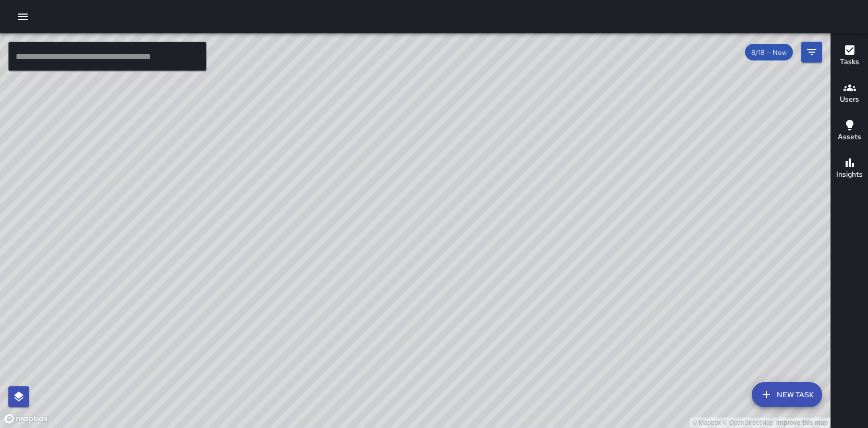 Image resolution: width=868 pixels, height=428 pixels. I want to click on h6: Insights, so click(849, 174).